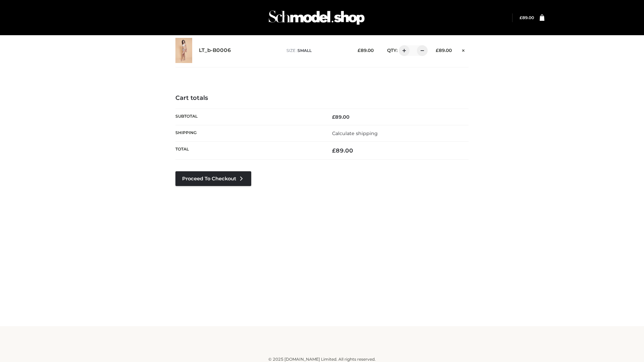  Describe the element at coordinates (355, 134) in the screenshot. I see `a: Calculate shipping` at that location.